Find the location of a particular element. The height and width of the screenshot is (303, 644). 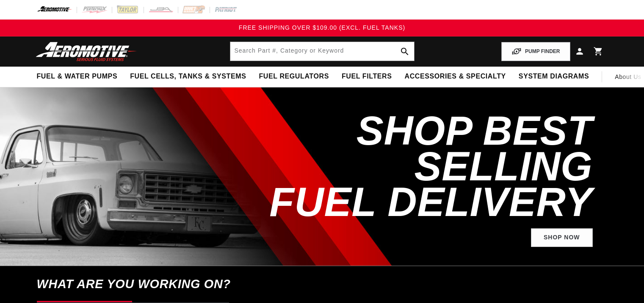

span: Fuel Filters is located at coordinates (367, 76).